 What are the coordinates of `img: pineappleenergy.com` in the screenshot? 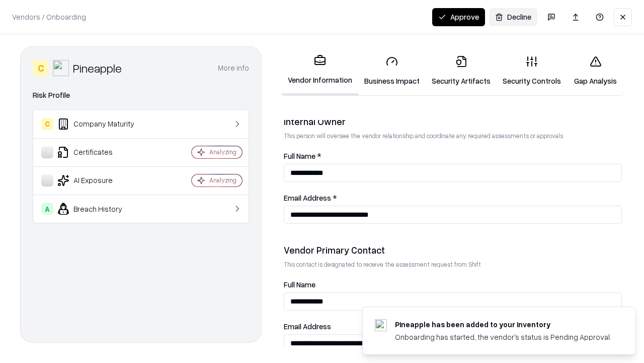 It's located at (381, 325).